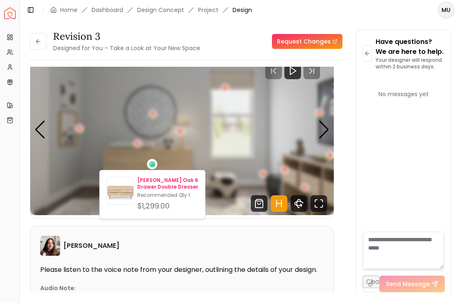  I want to click on svg: Play, so click(293, 71).